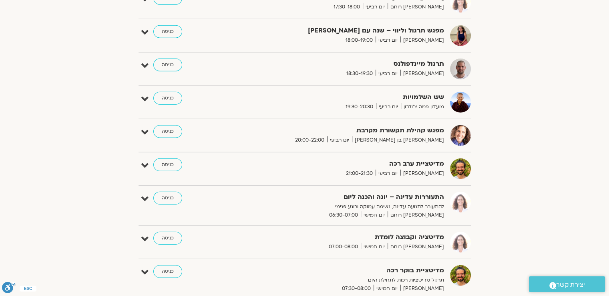 This screenshot has height=296, width=609. Describe the element at coordinates (357, 288) in the screenshot. I see `span: 07:30-08:00` at that location.